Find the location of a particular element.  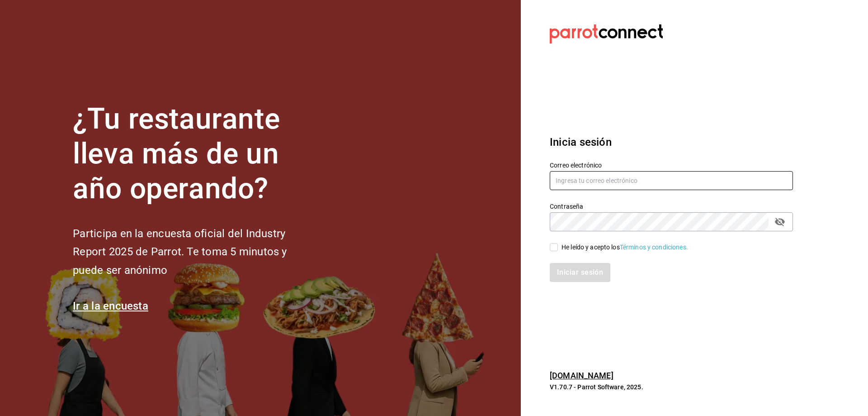

div: He leído y acepto los is located at coordinates (625, 247).